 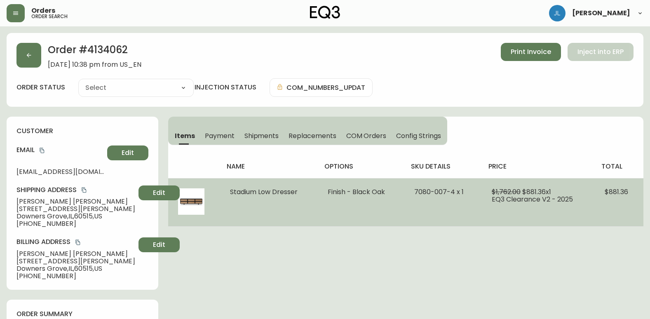 I want to click on h4: Billing Address, so click(x=76, y=242).